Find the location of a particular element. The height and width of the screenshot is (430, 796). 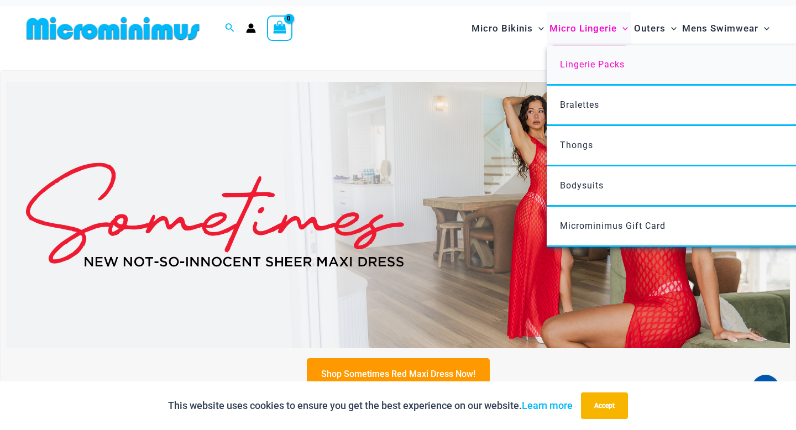

a: Account icon link is located at coordinates (251, 28).